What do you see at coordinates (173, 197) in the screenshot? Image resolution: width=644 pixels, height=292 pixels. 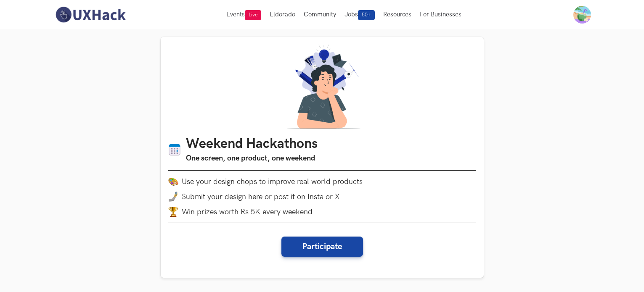 I see `img: mobile-in-hand.png` at bounding box center [173, 197].